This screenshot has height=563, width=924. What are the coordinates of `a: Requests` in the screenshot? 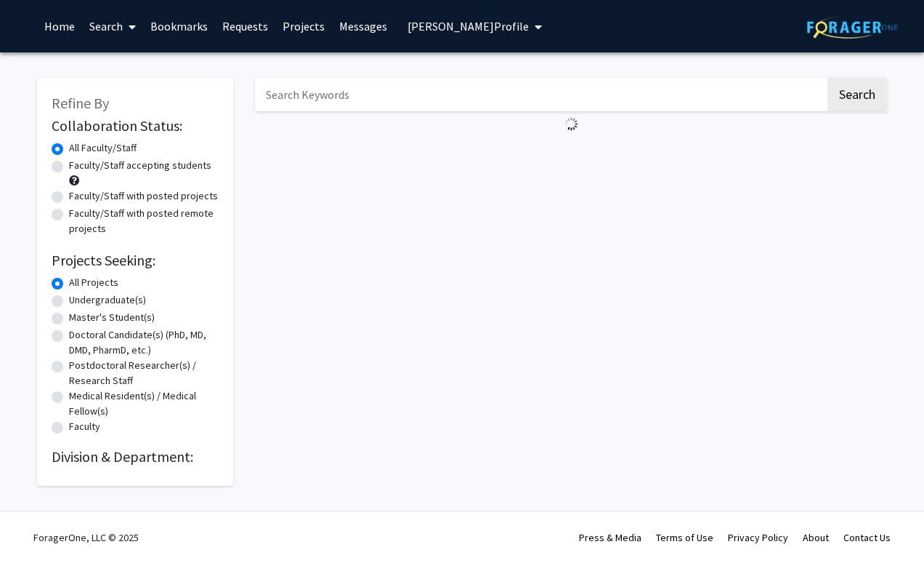 It's located at (245, 27).